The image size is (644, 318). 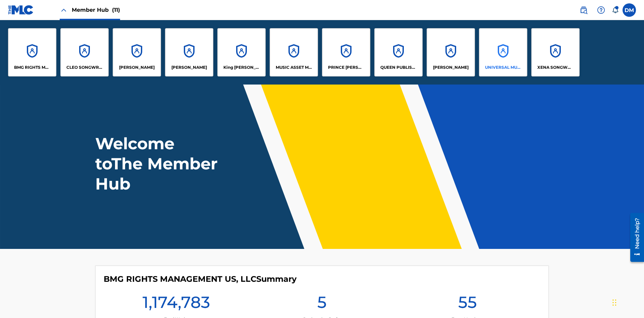 I want to click on a: AccountsBMG RIGHTS MANAGEMENT US, LLC, so click(x=32, y=52).